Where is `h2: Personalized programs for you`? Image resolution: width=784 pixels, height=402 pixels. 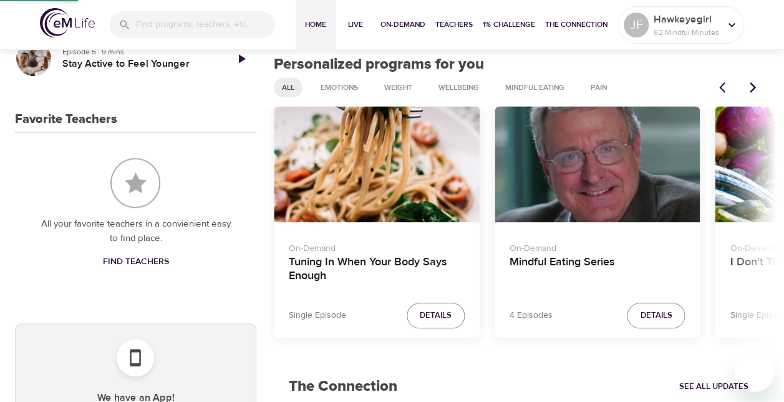
h2: Personalized programs for you is located at coordinates (520, 64).